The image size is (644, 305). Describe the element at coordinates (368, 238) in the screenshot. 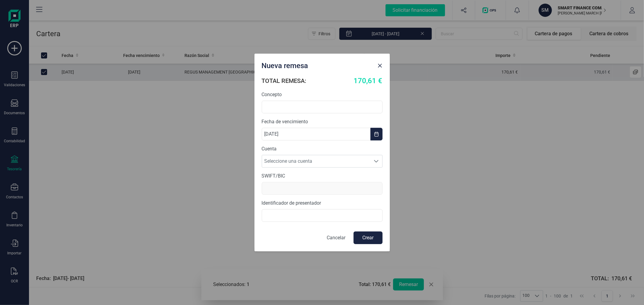

I see `button: Crear` at that location.